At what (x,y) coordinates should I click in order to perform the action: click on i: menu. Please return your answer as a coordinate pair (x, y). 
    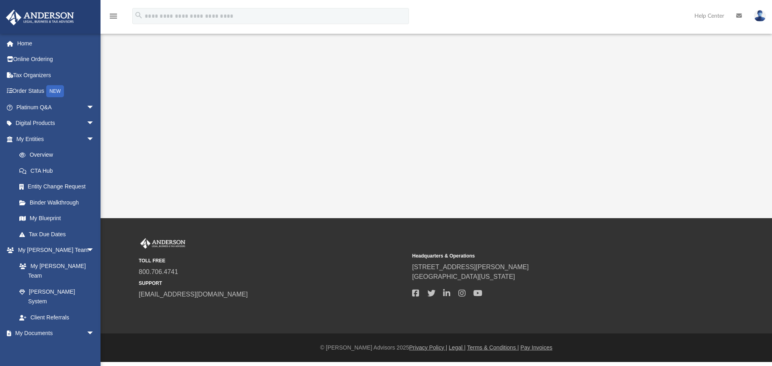
    Looking at the image, I should click on (113, 16).